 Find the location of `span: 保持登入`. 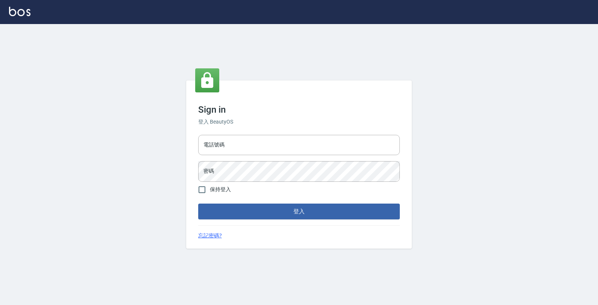

span: 保持登入 is located at coordinates (220, 190).